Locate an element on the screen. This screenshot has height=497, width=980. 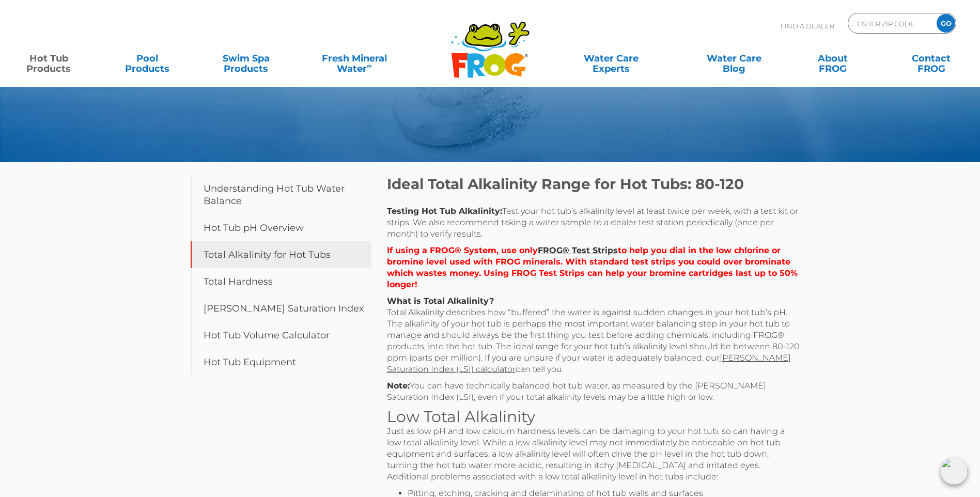
p: Find A Dealer is located at coordinates (808, 26).